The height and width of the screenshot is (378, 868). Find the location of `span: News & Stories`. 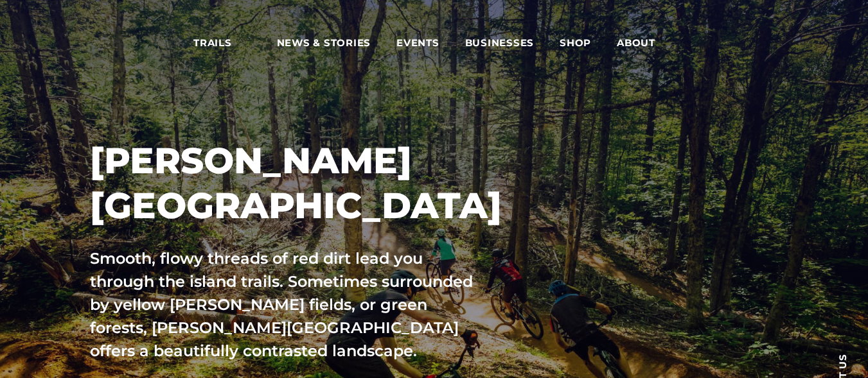

span: News & Stories is located at coordinates (324, 43).